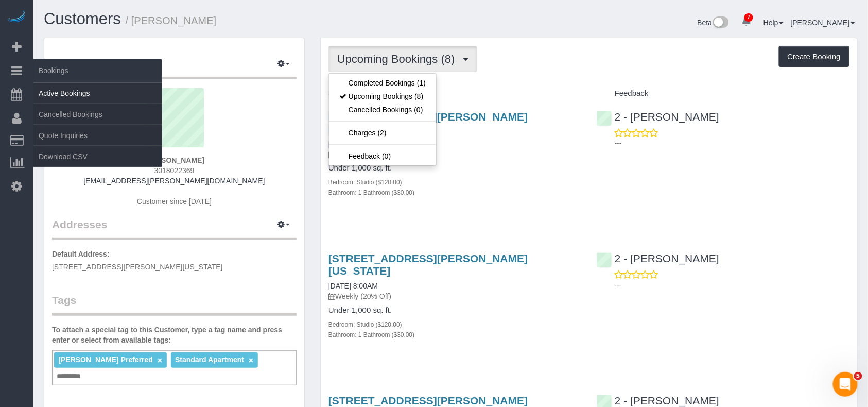  What do you see at coordinates (175, 170) in the screenshot?
I see `span: 3018022369` at bounding box center [175, 170].